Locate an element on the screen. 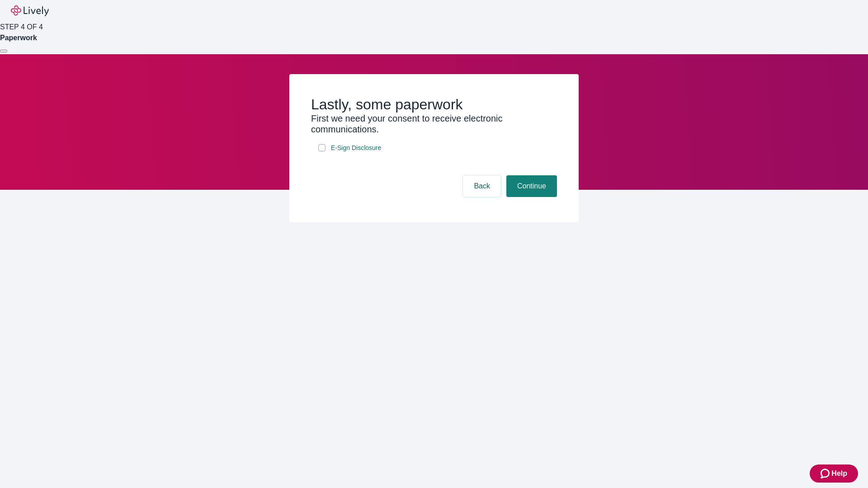 The height and width of the screenshot is (488, 868). span: Help is located at coordinates (839, 474).